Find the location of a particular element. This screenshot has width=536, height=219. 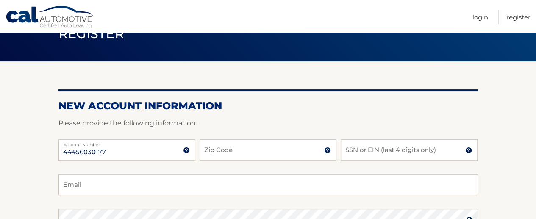

span: Register is located at coordinates (92, 33).